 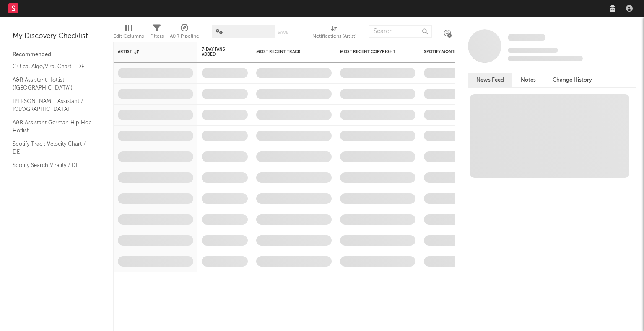 What do you see at coordinates (287, 52) in the screenshot?
I see `div: Most Recent Track` at bounding box center [287, 52].